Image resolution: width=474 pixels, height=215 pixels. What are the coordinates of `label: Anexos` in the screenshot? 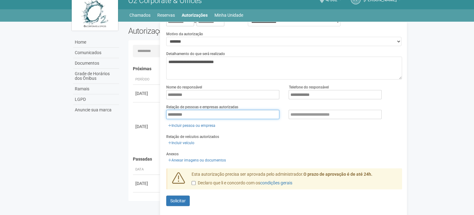 It's located at (172, 154).